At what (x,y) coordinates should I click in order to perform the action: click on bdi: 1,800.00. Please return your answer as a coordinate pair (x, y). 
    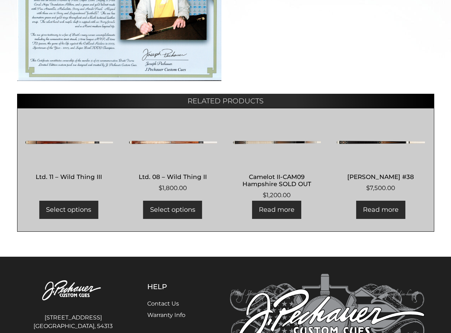
    Looking at the image, I should click on (173, 188).